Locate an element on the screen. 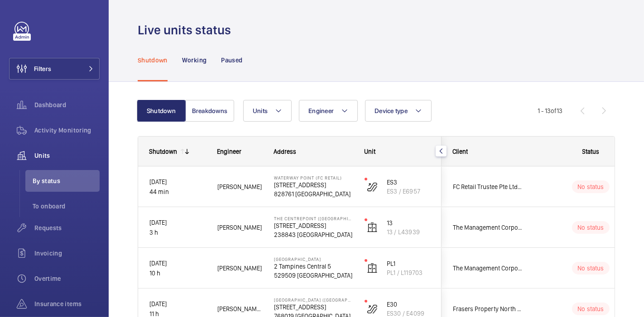 The height and width of the screenshot is (317, 644). span: Invoicing is located at coordinates (67, 254).